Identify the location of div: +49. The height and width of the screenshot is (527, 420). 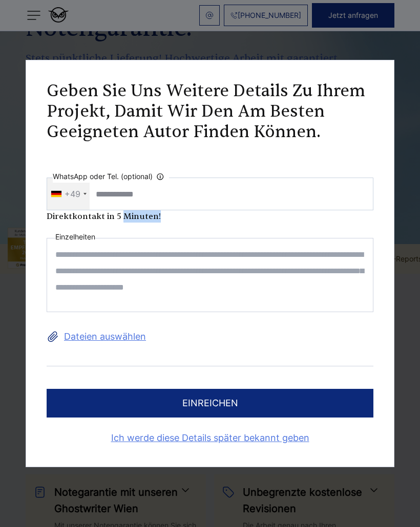
(72, 194).